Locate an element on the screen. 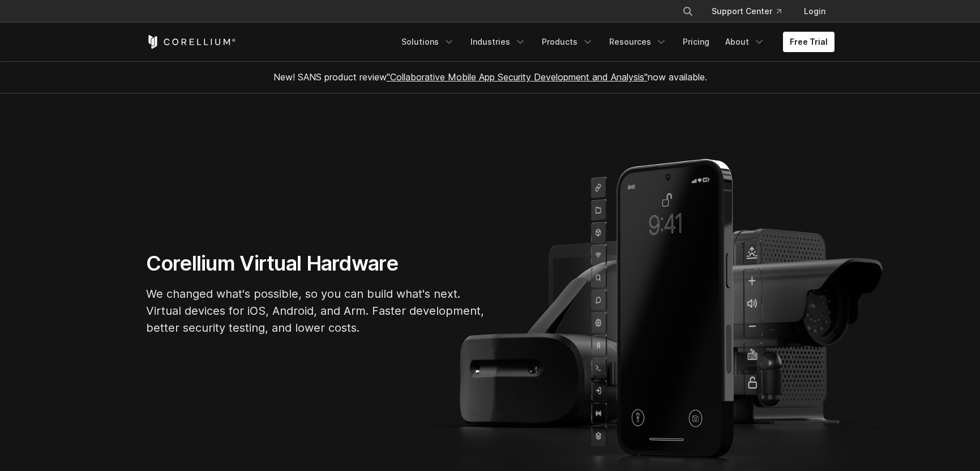  a: About is located at coordinates (745, 42).